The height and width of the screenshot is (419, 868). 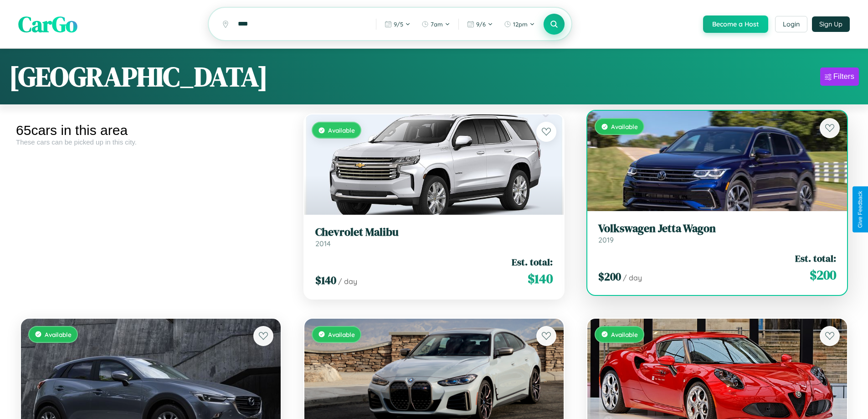 What do you see at coordinates (151, 130) in the screenshot?
I see `div: 65 cars in this area` at bounding box center [151, 130].